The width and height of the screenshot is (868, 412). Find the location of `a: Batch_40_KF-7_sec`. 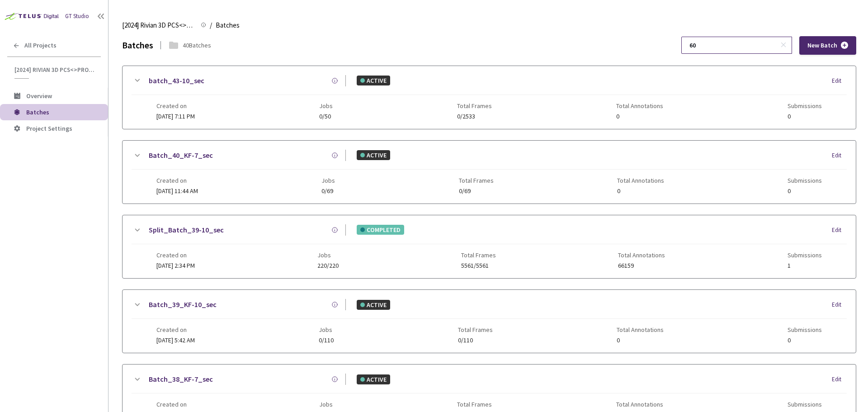

a: Batch_40_KF-7_sec is located at coordinates (181, 155).